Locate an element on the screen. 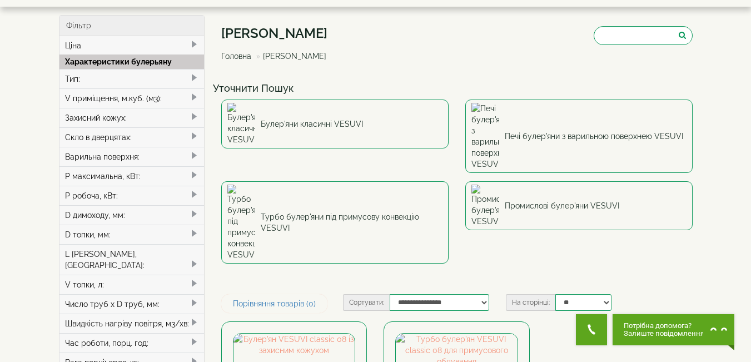 This screenshot has height=362, width=751. h4: Уточнити Пошук is located at coordinates (457, 88).